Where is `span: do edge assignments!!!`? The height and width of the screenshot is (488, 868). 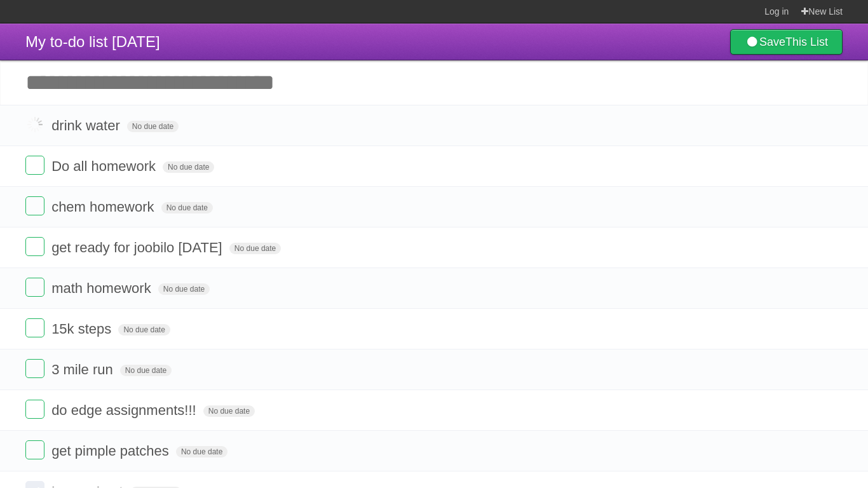
span: do edge assignments!!! is located at coordinates (125, 410).